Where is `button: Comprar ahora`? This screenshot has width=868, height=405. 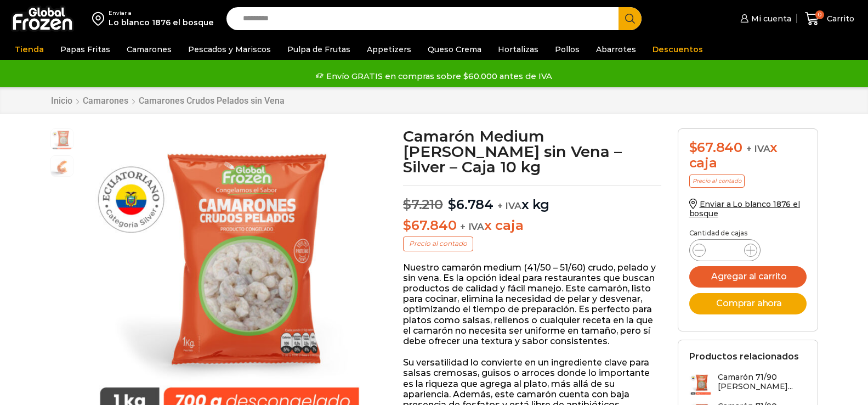 button: Comprar ahora is located at coordinates (747, 304).